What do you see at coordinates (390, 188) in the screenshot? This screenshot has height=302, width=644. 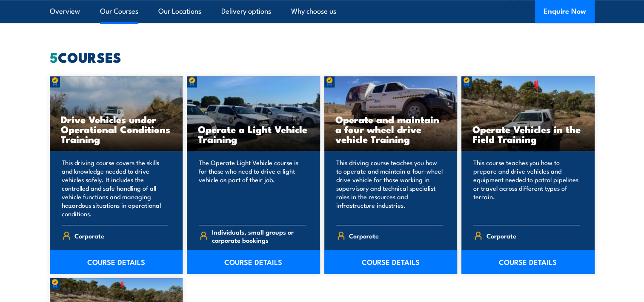 I see `p: This driving course teaches you how to operate and maintain a four-wheel drive vehicle for those ...` at bounding box center [390, 188].